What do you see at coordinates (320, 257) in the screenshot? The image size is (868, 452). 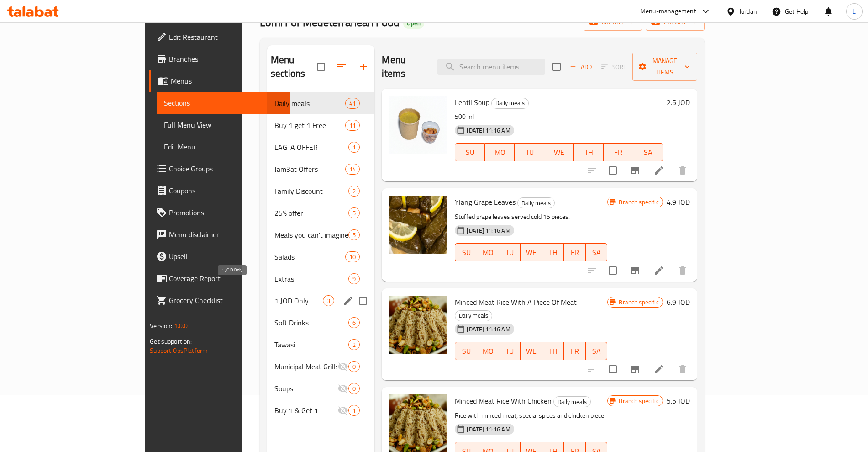 I see `nav: Menu sections` at bounding box center [320, 257].